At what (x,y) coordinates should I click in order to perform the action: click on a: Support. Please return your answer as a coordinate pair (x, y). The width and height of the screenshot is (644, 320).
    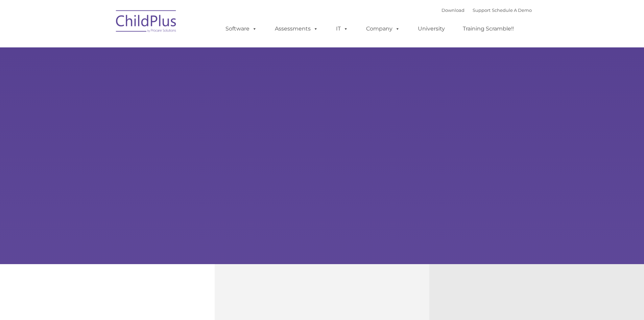
    Looking at the image, I should click on (481, 10).